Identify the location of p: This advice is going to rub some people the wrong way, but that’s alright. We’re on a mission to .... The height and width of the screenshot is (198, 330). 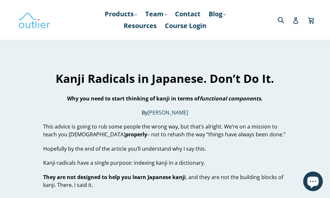
(165, 131).